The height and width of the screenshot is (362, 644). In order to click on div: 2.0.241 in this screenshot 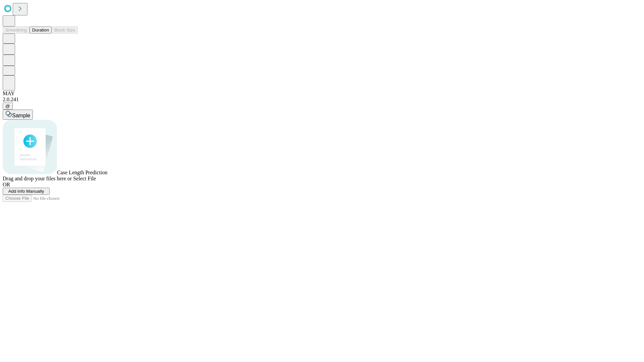, I will do `click(322, 100)`.